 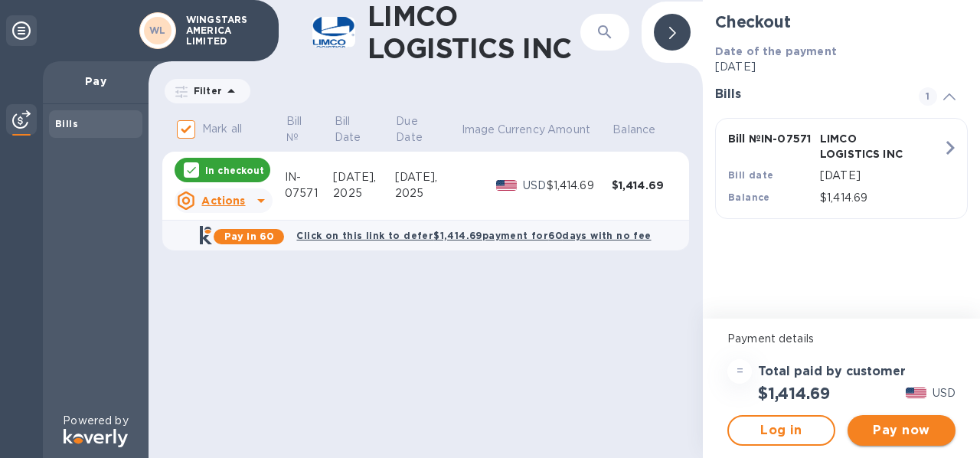 I want to click on img: Logo, so click(x=96, y=438).